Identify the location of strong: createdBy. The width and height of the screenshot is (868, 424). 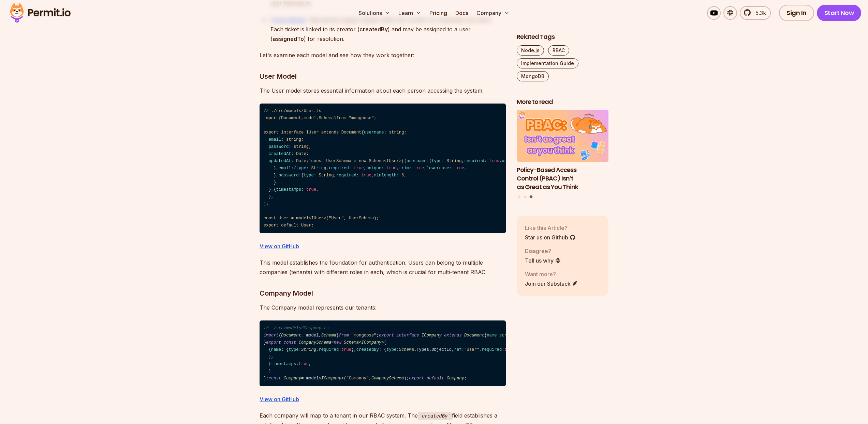
(373, 29).